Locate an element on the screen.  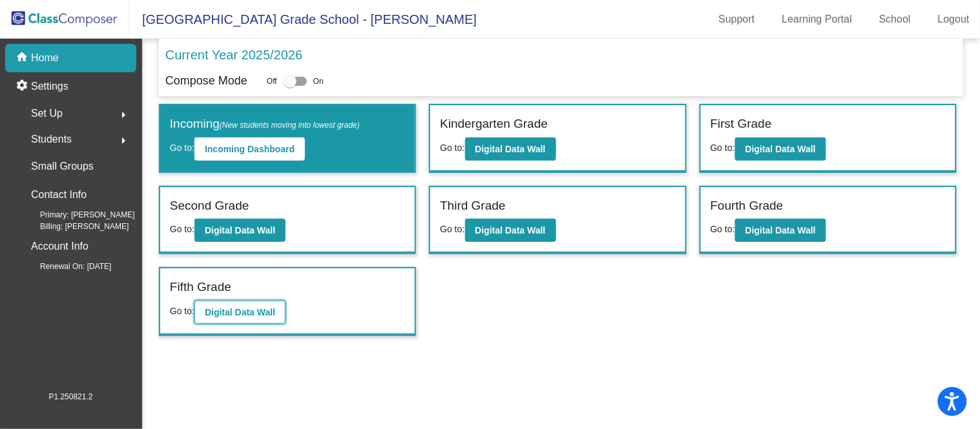
p: Account Info is located at coordinates (60, 246).